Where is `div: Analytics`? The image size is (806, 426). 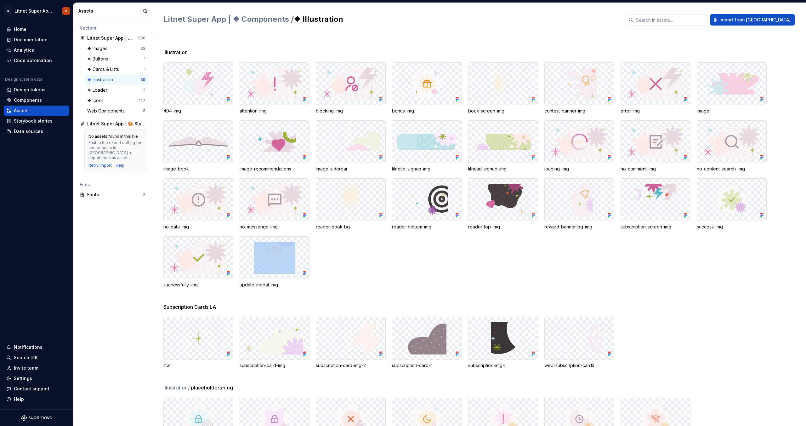
div: Analytics is located at coordinates (24, 50).